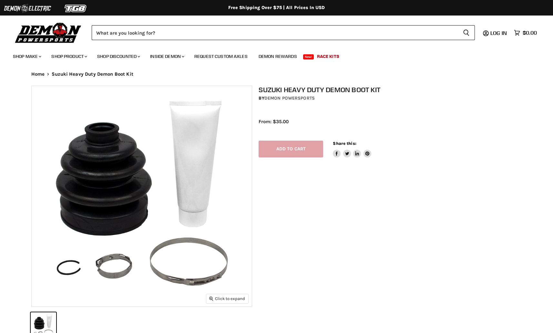 The height and width of the screenshot is (333, 553). I want to click on input: Search, so click(275, 33).